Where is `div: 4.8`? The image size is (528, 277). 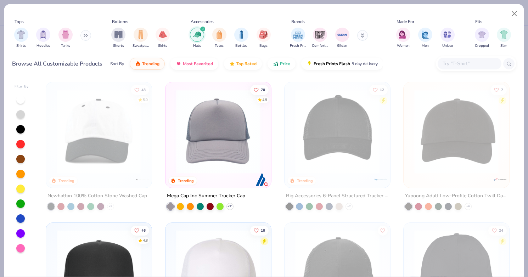
div: 4.8 is located at coordinates (145, 241).